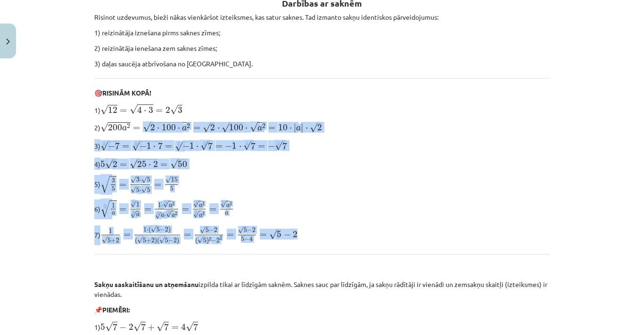 This screenshot has width=644, height=335. I want to click on span: 25, so click(142, 164).